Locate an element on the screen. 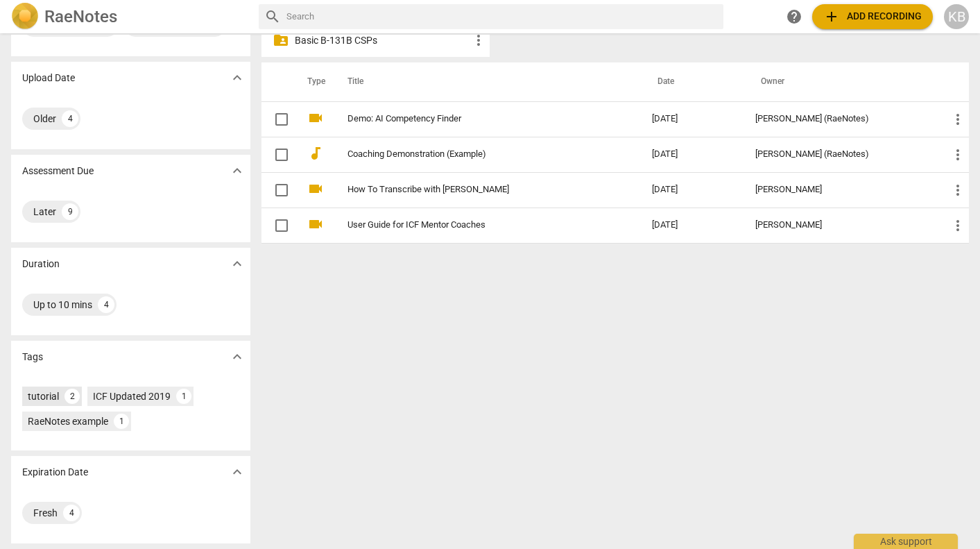  div: ICF Updated 2019 is located at coordinates (132, 396).